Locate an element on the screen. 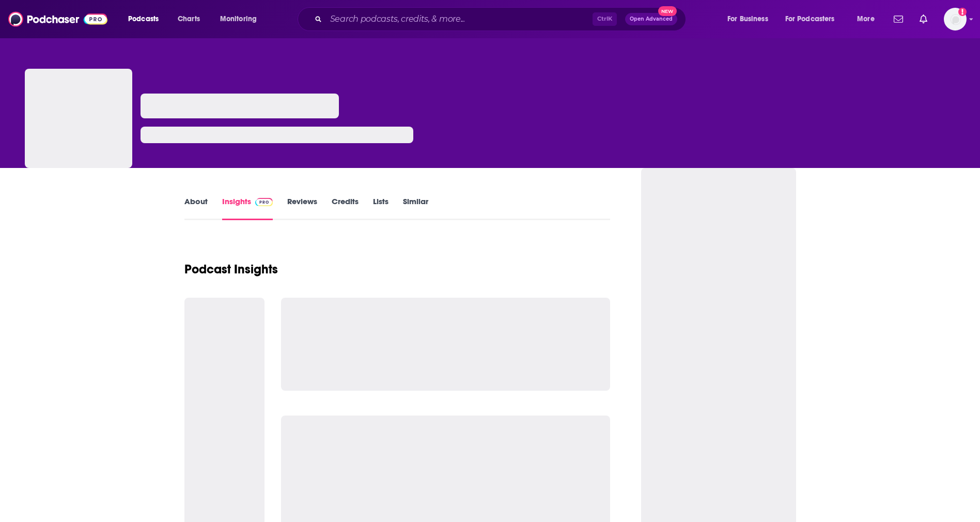  a: Podchaser - Follow, Share and Rate Podcasts is located at coordinates (58, 19).